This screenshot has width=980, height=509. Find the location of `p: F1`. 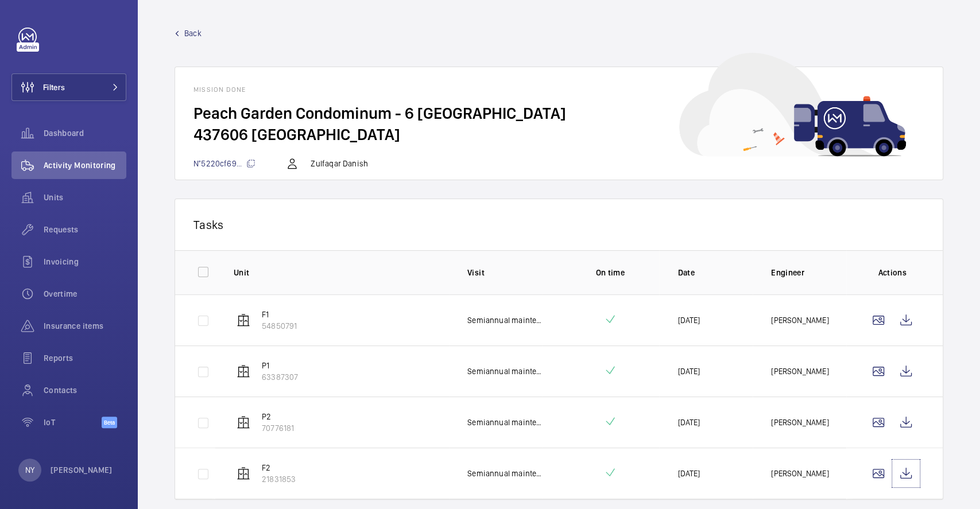

p: F1 is located at coordinates (279, 314).